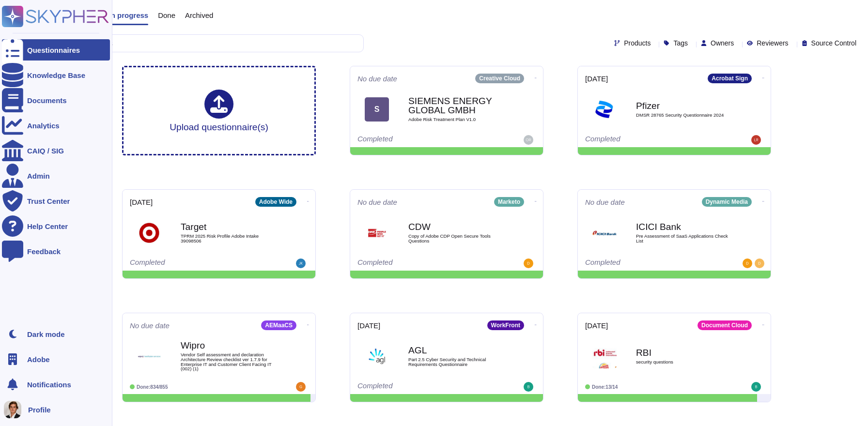 This screenshot has height=426, width=868. Describe the element at coordinates (457, 350) in the screenshot. I see `b: AGL` at that location.